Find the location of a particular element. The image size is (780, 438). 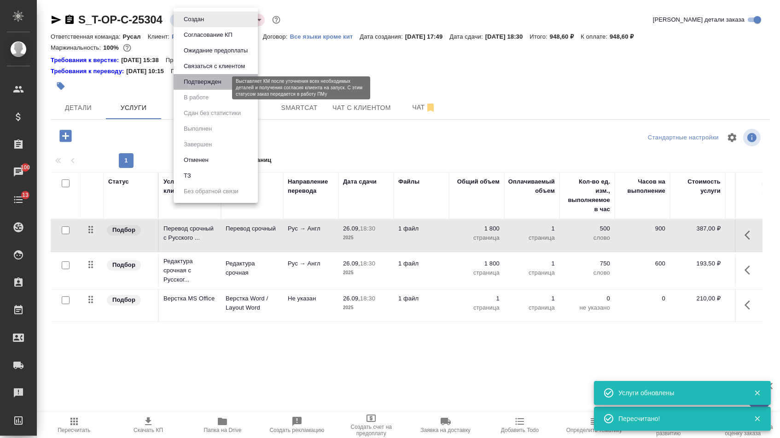

button: Создан is located at coordinates (194, 19).